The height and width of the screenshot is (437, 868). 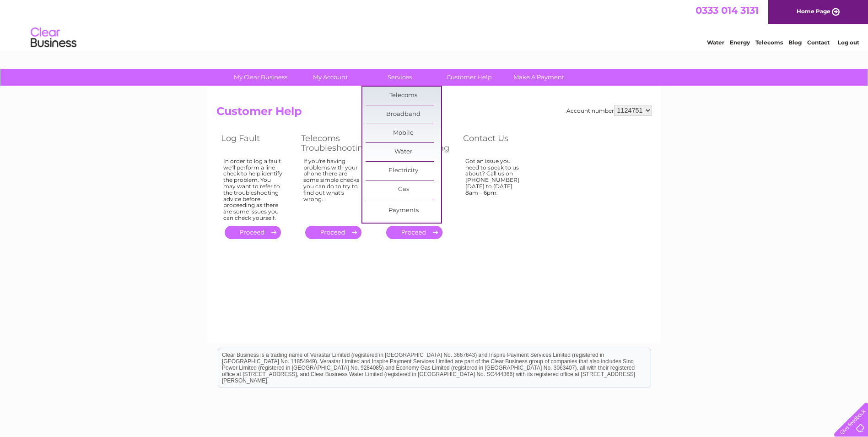 I want to click on a: Make A Payment, so click(x=539, y=77).